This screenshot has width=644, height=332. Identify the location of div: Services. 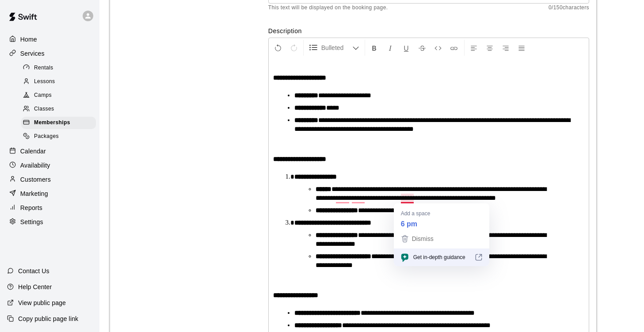
(49, 54).